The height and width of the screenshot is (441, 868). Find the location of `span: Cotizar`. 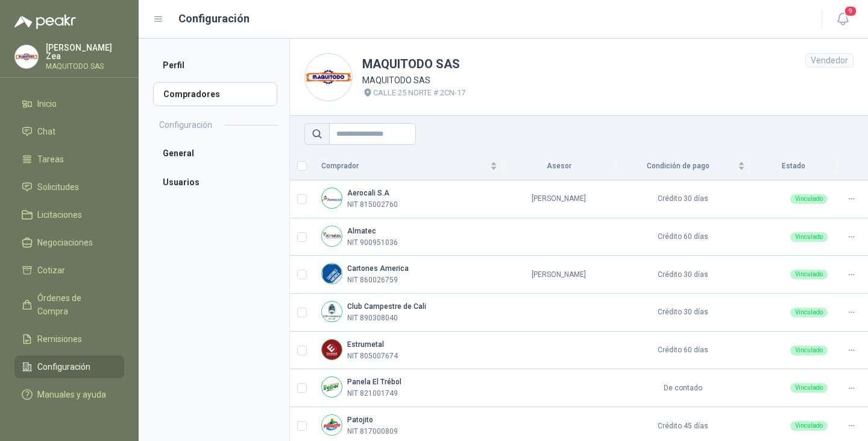

span: Cotizar is located at coordinates (51, 270).